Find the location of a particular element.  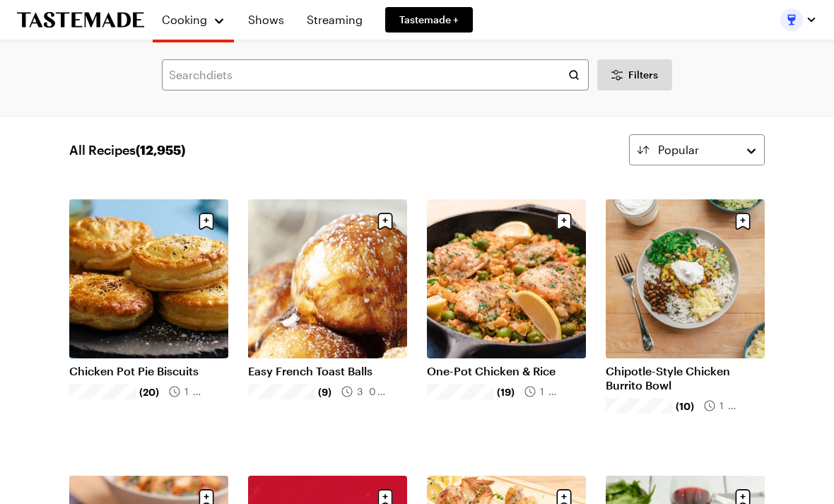

span: Cooking is located at coordinates (185, 19).